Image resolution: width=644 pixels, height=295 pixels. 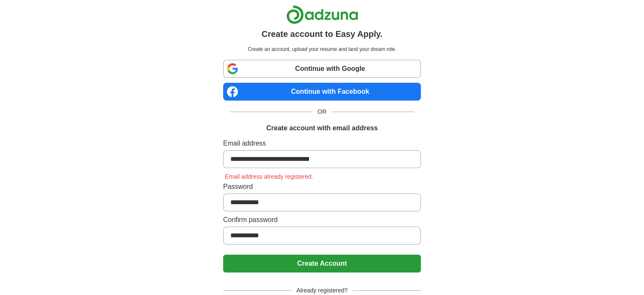 I want to click on h1: Create account with email address, so click(x=322, y=128).